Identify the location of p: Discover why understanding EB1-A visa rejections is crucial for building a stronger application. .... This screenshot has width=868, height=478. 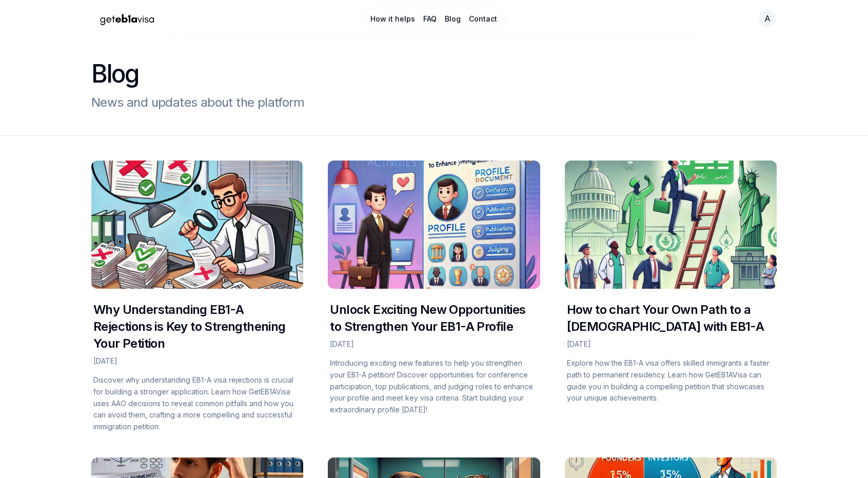
(197, 404).